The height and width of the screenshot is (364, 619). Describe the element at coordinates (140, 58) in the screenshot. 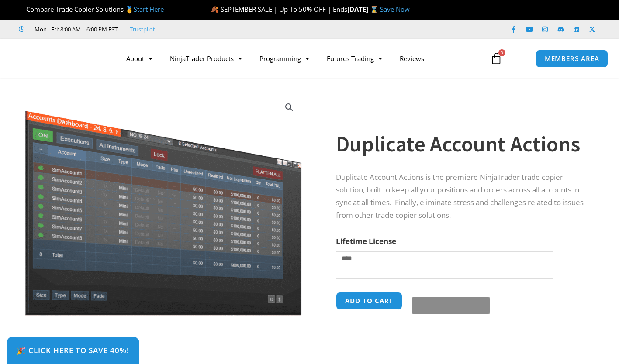

I see `a: About` at that location.